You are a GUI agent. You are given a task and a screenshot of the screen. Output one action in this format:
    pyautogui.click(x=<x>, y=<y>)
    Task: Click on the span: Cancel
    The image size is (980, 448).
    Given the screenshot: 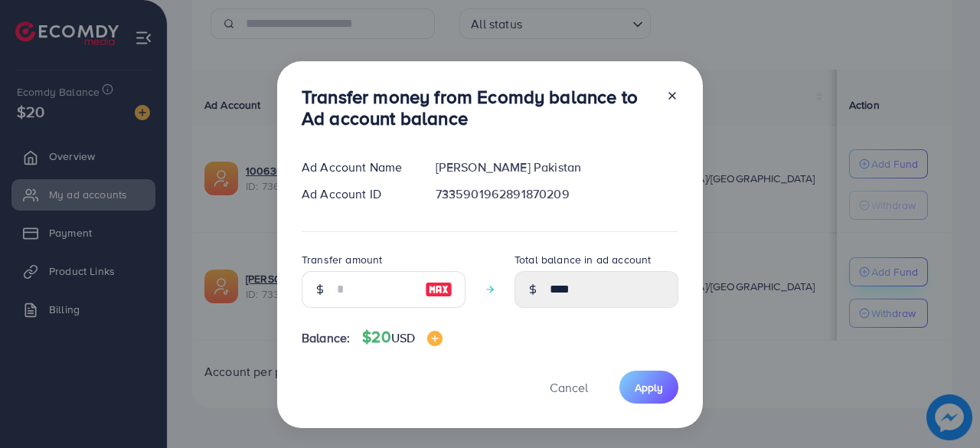 What is the action you would take?
    pyautogui.click(x=569, y=387)
    